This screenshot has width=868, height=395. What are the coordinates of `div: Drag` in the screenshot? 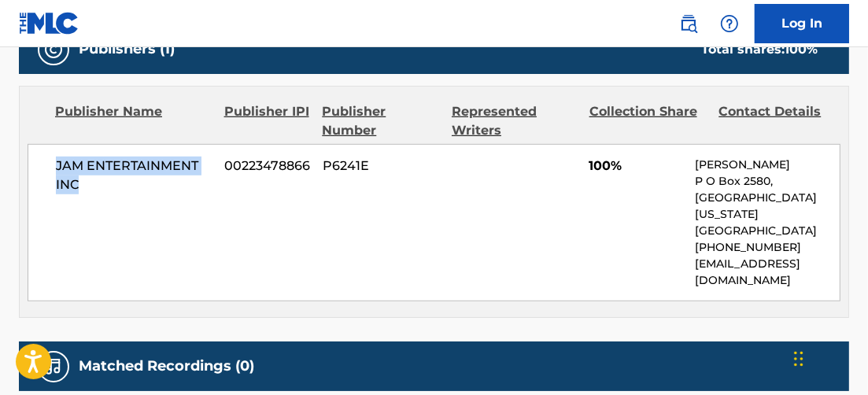 It's located at (799, 359).